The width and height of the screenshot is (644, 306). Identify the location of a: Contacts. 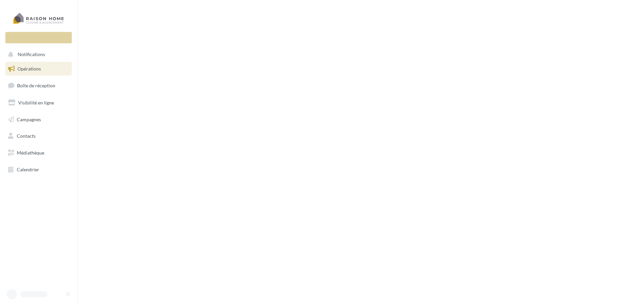
(39, 136).